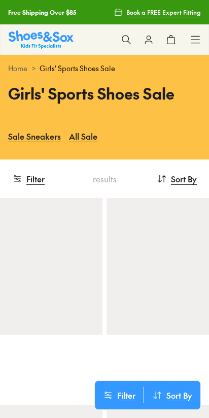  Describe the element at coordinates (41, 39) in the screenshot. I see `a: Shoes & Sox` at that location.